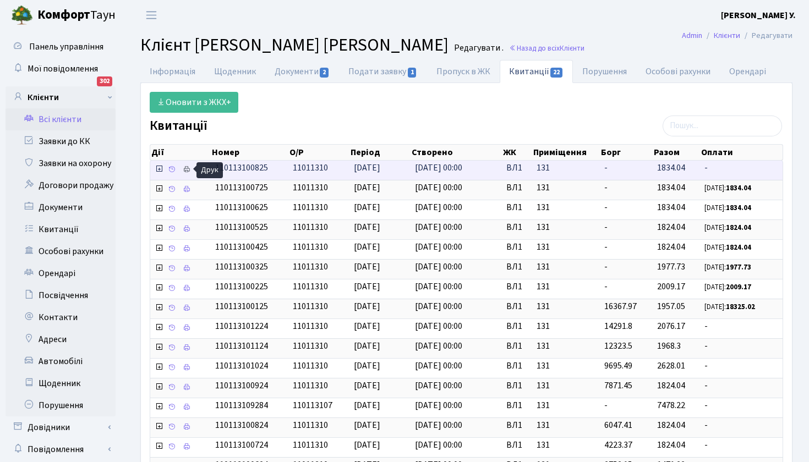 This screenshot has width=809, height=462. I want to click on div: Друк, so click(210, 170).